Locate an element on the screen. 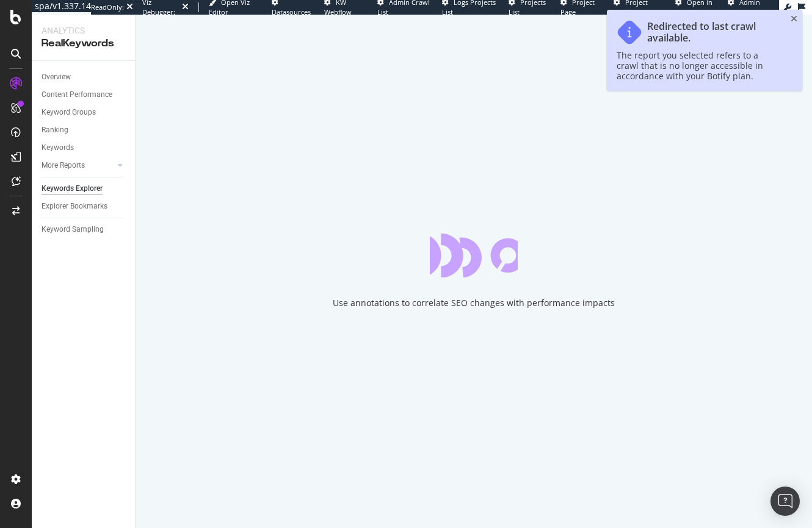  div: The report you selected refers to a crawl that is no longer accessible in accordance with your Bo... is located at coordinates (698, 65).